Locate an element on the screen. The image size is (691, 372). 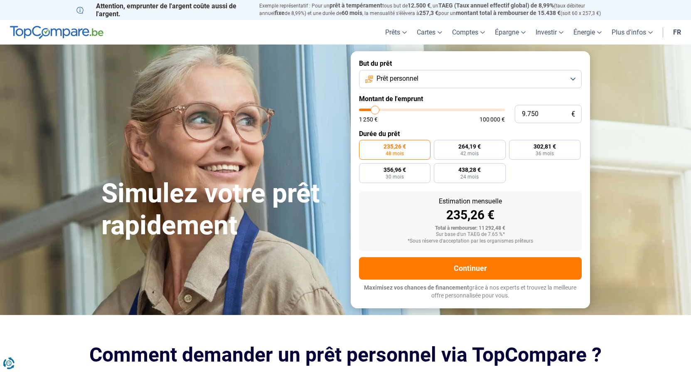
span: 100 000 € is located at coordinates (492, 119).